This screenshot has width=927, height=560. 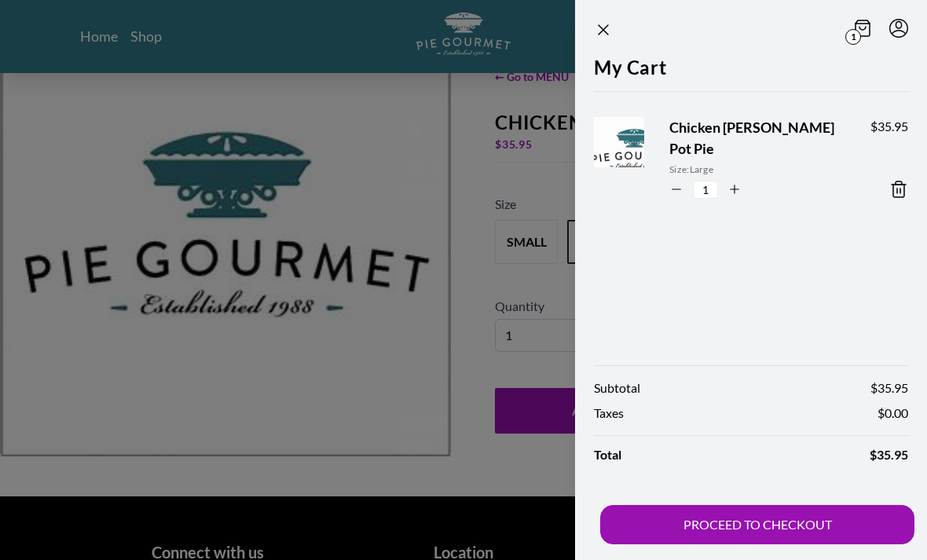 I want to click on button: Close panel, so click(x=603, y=30).